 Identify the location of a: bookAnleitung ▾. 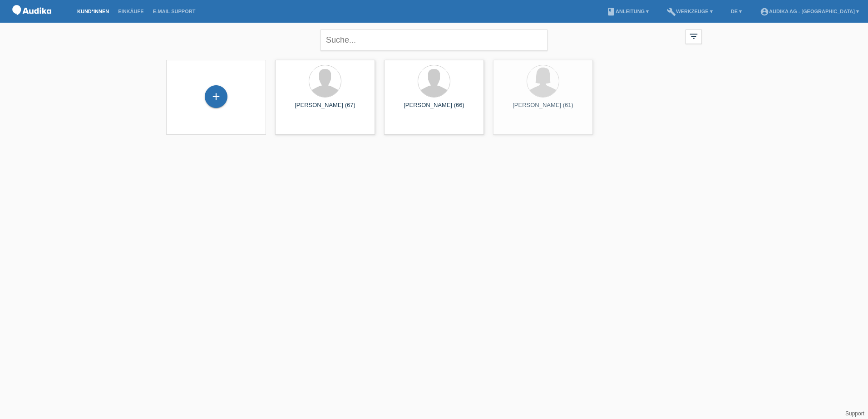
(628, 12).